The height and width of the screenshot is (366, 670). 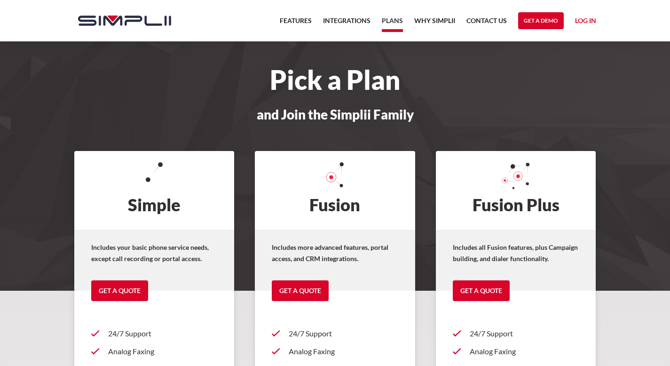 I want to click on p: Includes your basic phone service needs, except call recording or portal access., so click(x=154, y=253).